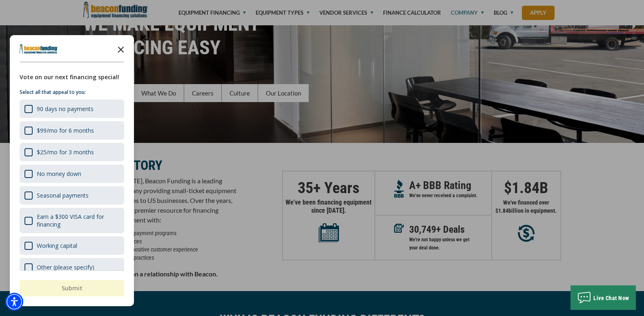 This screenshot has width=644, height=316. I want to click on button: Submit, so click(72, 289).